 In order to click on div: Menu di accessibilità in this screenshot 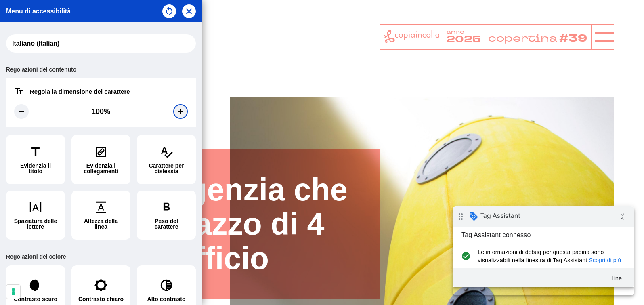, I will do `click(39, 12)`.